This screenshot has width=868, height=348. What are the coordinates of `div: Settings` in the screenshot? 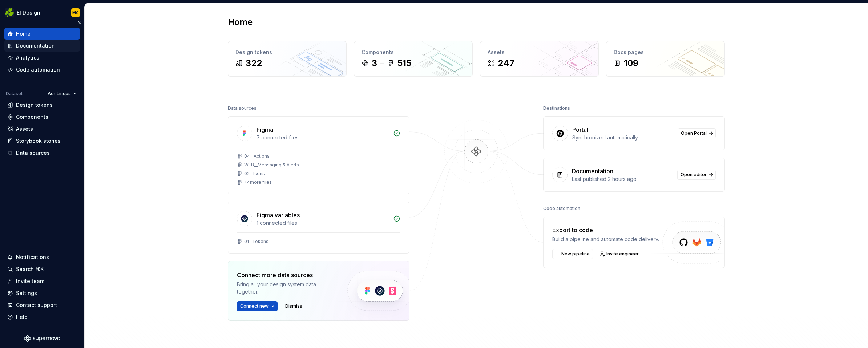 It's located at (26, 293).